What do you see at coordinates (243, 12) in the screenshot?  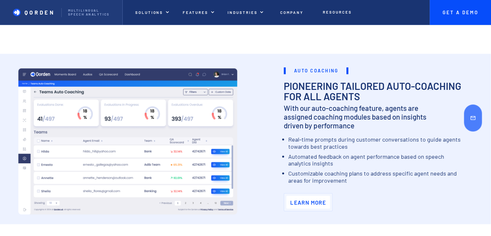 I see `p: INDUSTRIES` at bounding box center [243, 12].